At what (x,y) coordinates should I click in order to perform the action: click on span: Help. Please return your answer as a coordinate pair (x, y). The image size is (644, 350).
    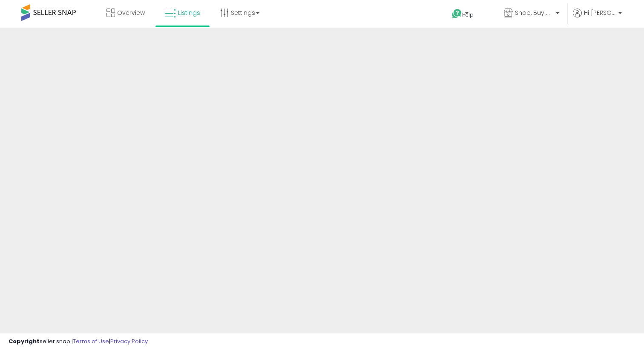
    Looking at the image, I should click on (468, 15).